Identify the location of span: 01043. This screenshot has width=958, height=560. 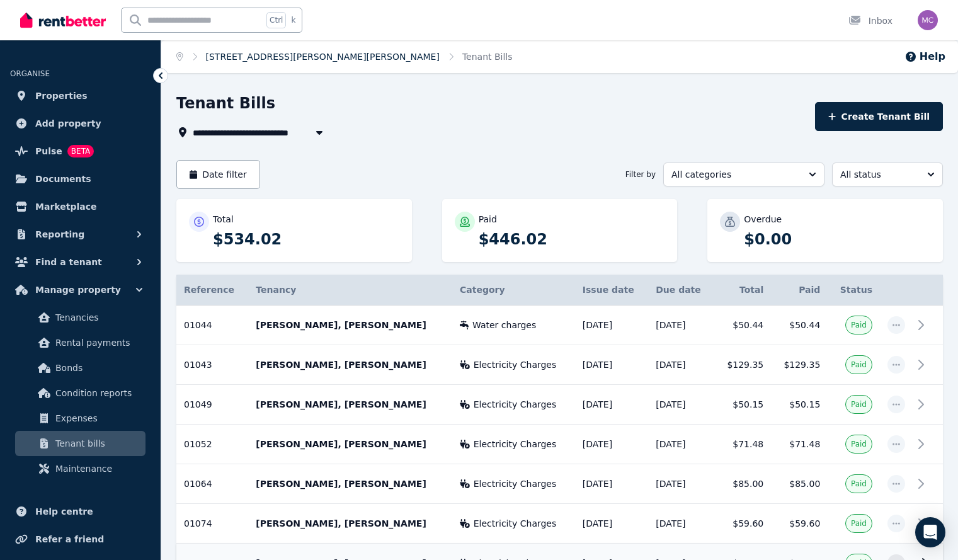
(198, 365).